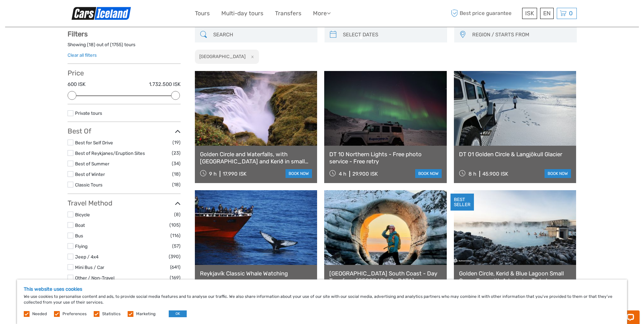 This screenshot has width=644, height=324. I want to click on a: Best of Winter, so click(90, 174).